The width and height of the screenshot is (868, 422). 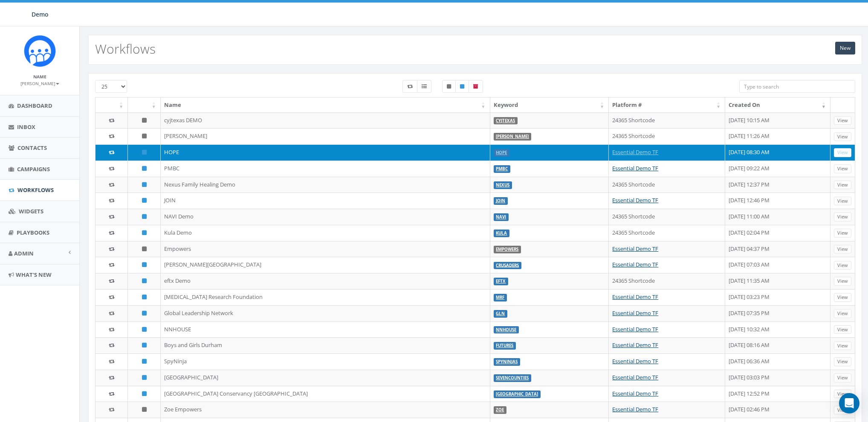 I want to click on td: HOPE, so click(x=326, y=152).